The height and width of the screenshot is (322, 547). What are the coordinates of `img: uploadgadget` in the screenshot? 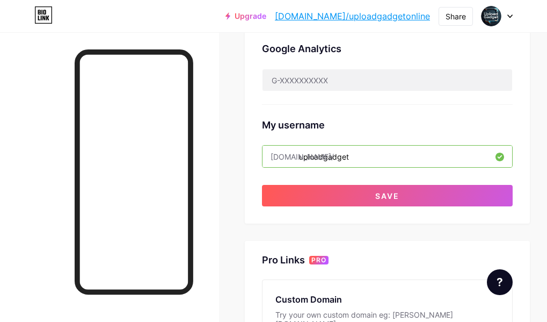 It's located at (491, 16).